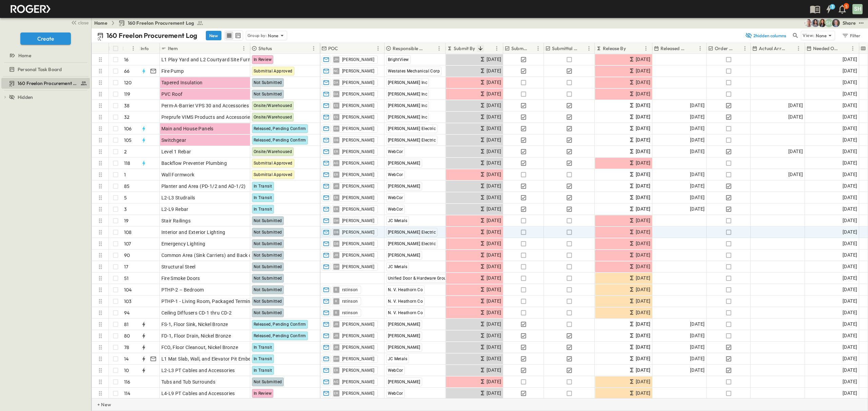  Describe the element at coordinates (183, 290) in the screenshot. I see `span: PTHP-2 – Bedroom` at that location.